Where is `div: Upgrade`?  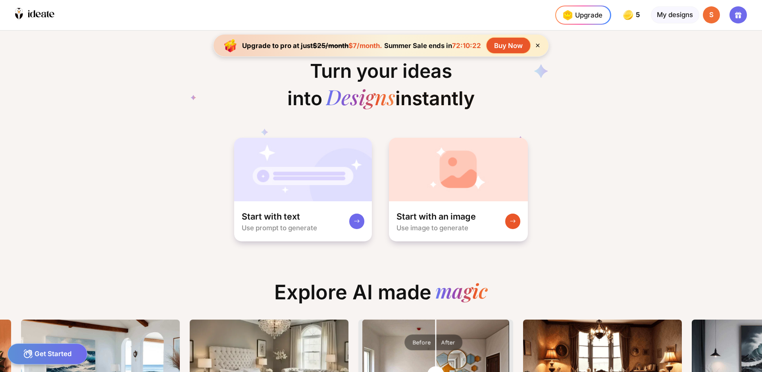
div: Upgrade is located at coordinates (581, 15).